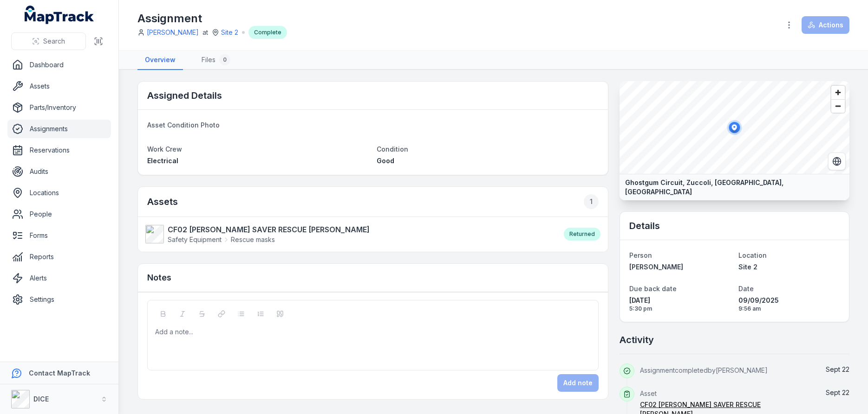 This screenshot has width=868, height=414. Describe the element at coordinates (59, 257) in the screenshot. I see `a: Reports` at that location.